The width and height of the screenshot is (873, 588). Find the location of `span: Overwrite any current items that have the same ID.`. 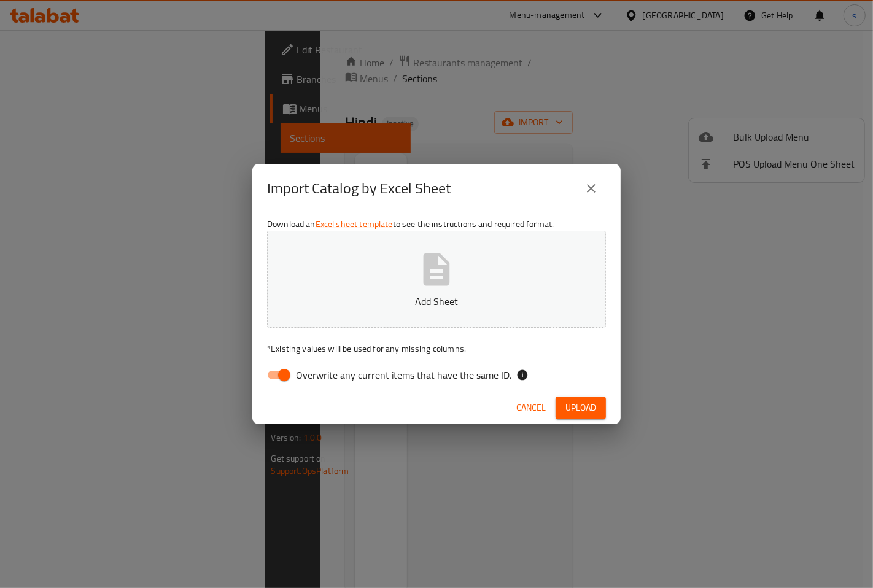

span: Overwrite any current items that have the same ID. is located at coordinates (403, 375).